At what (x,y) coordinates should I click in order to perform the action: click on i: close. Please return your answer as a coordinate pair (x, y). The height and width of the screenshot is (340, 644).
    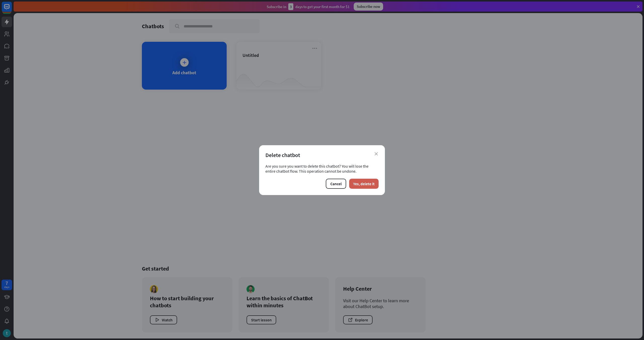
    Looking at the image, I should click on (376, 154).